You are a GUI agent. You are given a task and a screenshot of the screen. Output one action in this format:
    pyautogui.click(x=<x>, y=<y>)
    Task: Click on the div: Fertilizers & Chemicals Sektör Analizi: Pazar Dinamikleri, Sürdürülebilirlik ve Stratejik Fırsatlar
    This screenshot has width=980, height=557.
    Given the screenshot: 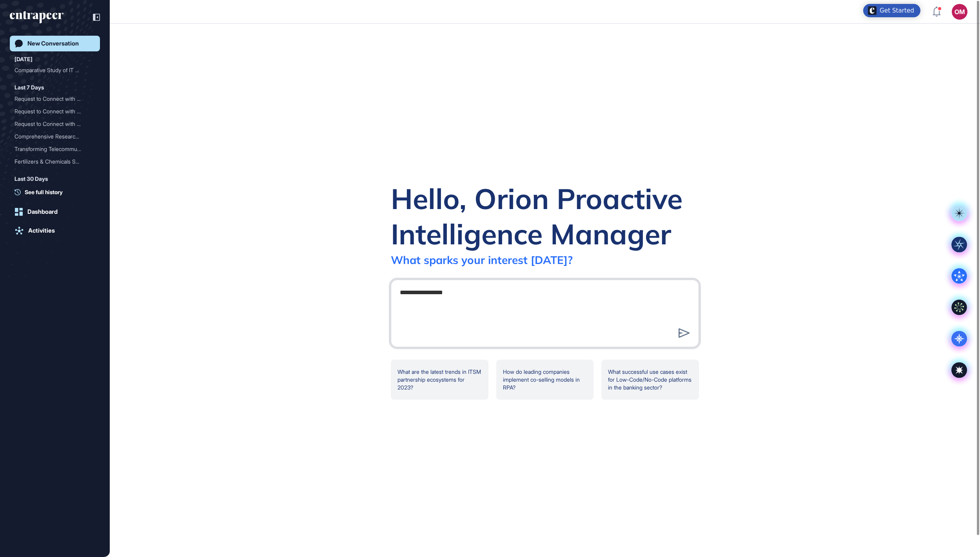 What is the action you would take?
    pyautogui.click(x=55, y=162)
    